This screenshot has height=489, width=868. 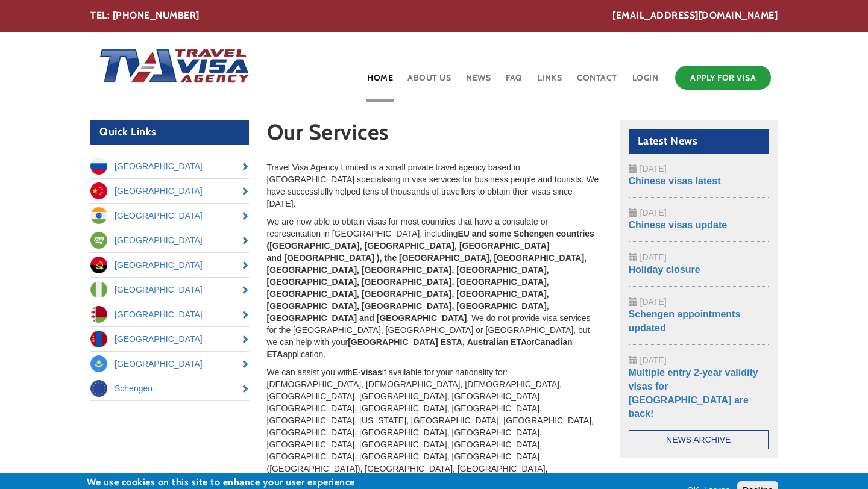 I want to click on a: Schengen appointments updated, so click(x=684, y=321).